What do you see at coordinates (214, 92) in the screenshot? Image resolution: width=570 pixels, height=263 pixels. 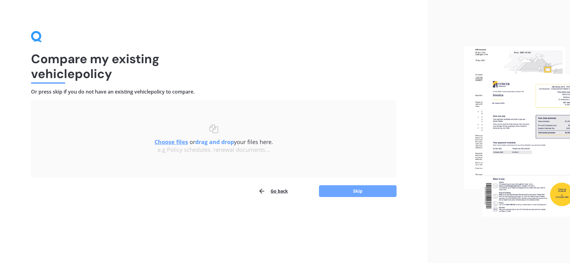 I see `h4: Or press skip if you do not have an existing vehicle policy to compare.` at bounding box center [214, 92].